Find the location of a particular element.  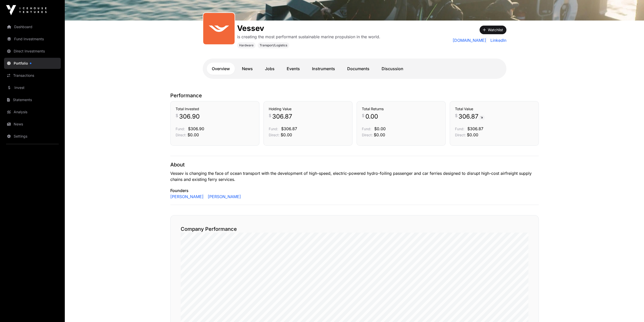

span: $306.90 is located at coordinates (196, 128).